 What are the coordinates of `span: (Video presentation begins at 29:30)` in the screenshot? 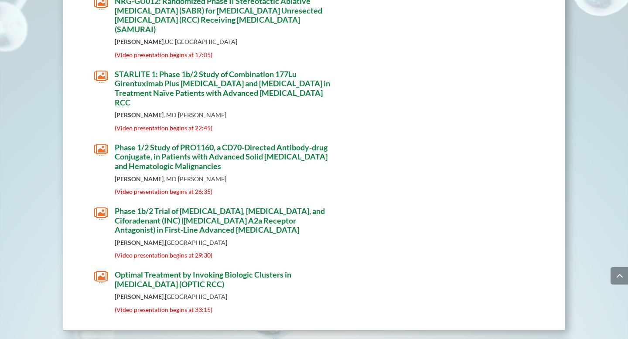 It's located at (163, 255).